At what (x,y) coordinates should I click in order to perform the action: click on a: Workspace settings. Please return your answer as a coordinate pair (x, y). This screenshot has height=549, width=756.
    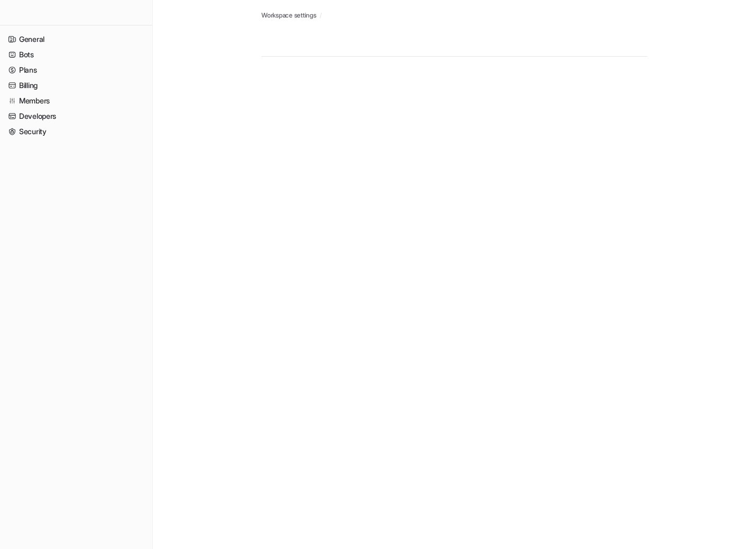
    Looking at the image, I should click on (289, 15).